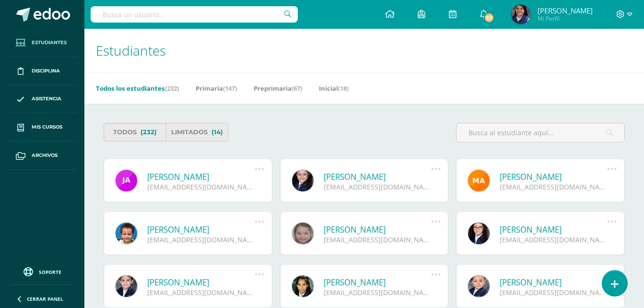 This screenshot has height=308, width=644. What do you see at coordinates (343, 88) in the screenshot?
I see `span: (18)` at bounding box center [343, 88].